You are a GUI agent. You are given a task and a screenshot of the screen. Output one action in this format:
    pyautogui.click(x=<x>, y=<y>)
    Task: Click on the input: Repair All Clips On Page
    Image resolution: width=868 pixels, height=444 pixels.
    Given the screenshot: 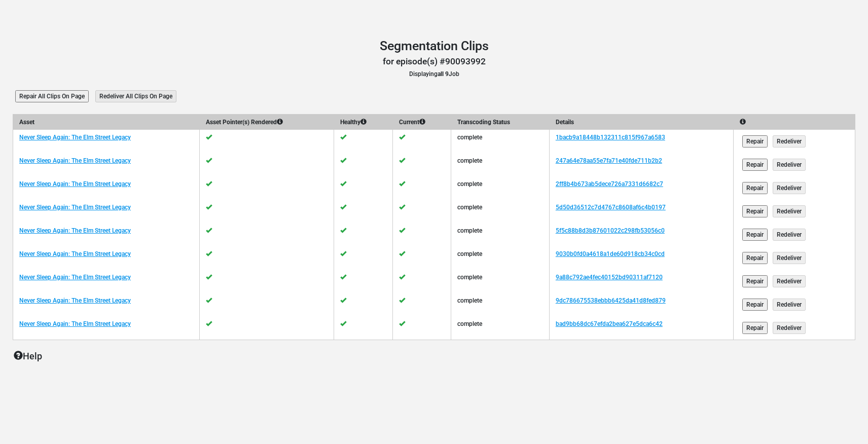 What is the action you would take?
    pyautogui.click(x=52, y=96)
    